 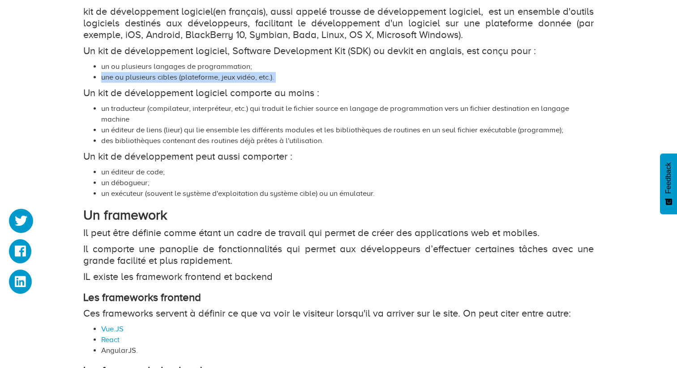 What do you see at coordinates (347, 130) in the screenshot?
I see `li: un éditeur de liens (lieur) qui lie ensemble les différents modules et les bibliothèques de routi...` at bounding box center [347, 130].